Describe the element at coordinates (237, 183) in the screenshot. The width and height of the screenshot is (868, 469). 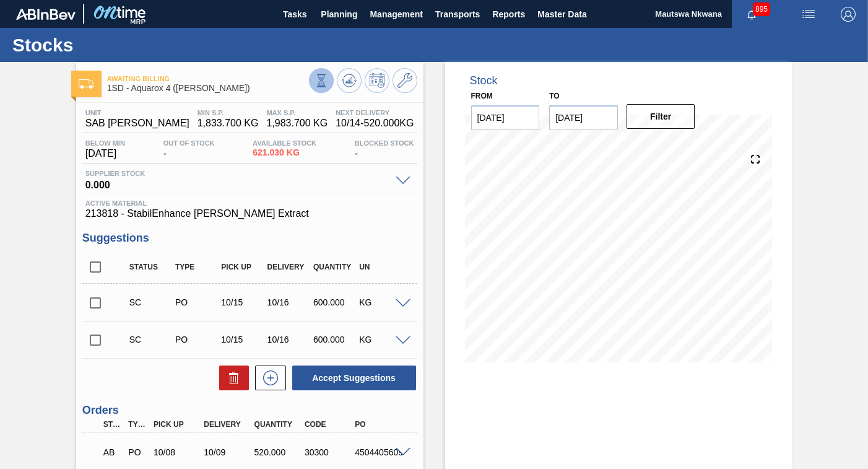
I see `span: 0.000` at that location.